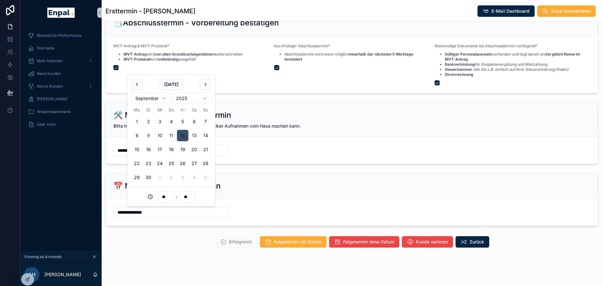 Image resolution: width=602 pixels, height=286 pixels. Describe the element at coordinates (206, 178) in the screenshot. I see `button: Sonntag, 5. Oktober 2025` at that location.